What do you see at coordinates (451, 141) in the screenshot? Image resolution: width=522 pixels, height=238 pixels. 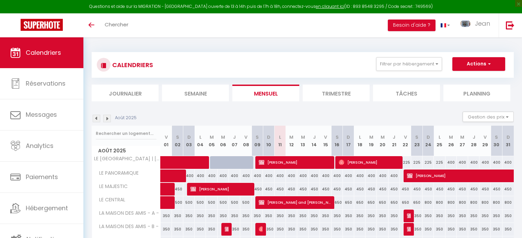 I see `th: 26` at bounding box center [451, 141].